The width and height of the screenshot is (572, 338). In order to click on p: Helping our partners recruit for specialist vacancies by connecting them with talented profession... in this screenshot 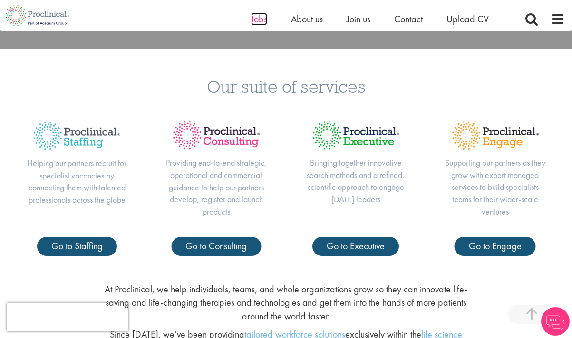, I will do `click(76, 182)`.